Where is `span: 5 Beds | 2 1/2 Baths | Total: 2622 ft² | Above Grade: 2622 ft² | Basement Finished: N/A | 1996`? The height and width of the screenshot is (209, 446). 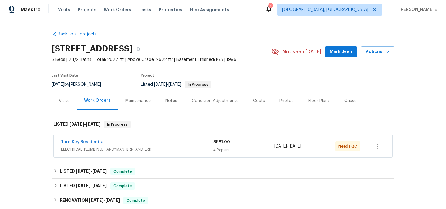 span: 5 Beds | 2 1/2 Baths | Total: 2622 ft² | Above Grade: 2622 ft² | Basement Finished: N/A | 1996 is located at coordinates (161, 60).